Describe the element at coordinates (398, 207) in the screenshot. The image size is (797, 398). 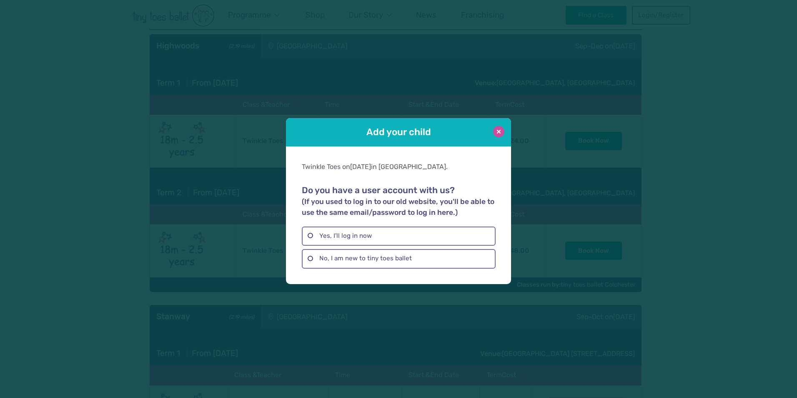
I see `small: (If you used to log in to our old website, you'll be able to use the same email/password to log i...` at that location.